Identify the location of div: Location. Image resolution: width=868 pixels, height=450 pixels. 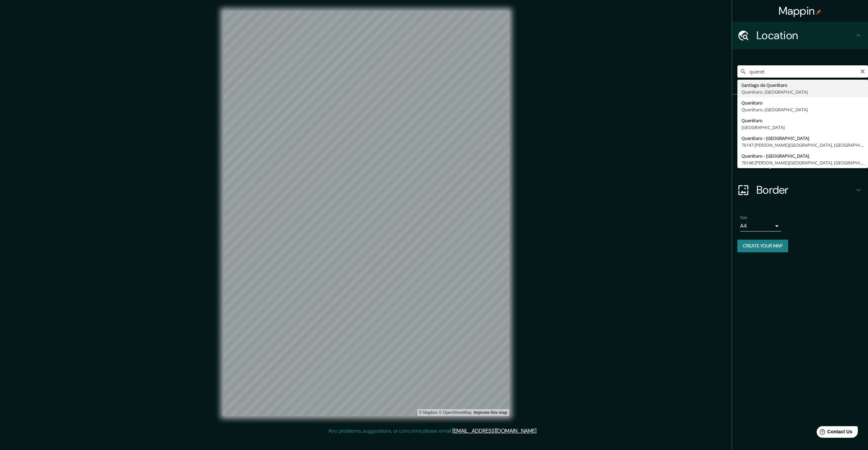
(800, 35).